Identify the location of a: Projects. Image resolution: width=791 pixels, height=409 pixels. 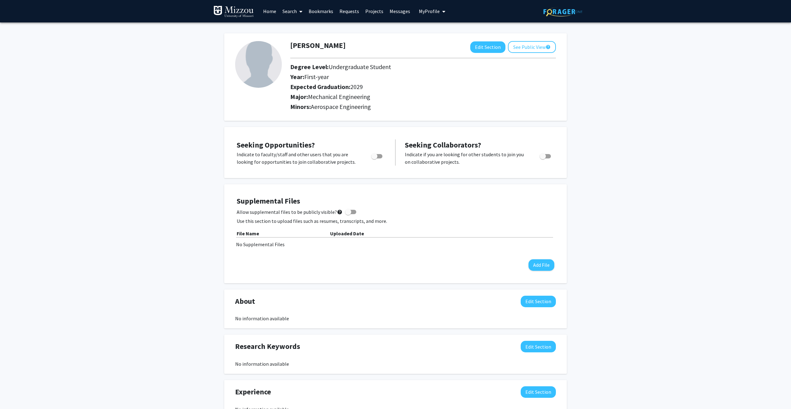
(374, 11).